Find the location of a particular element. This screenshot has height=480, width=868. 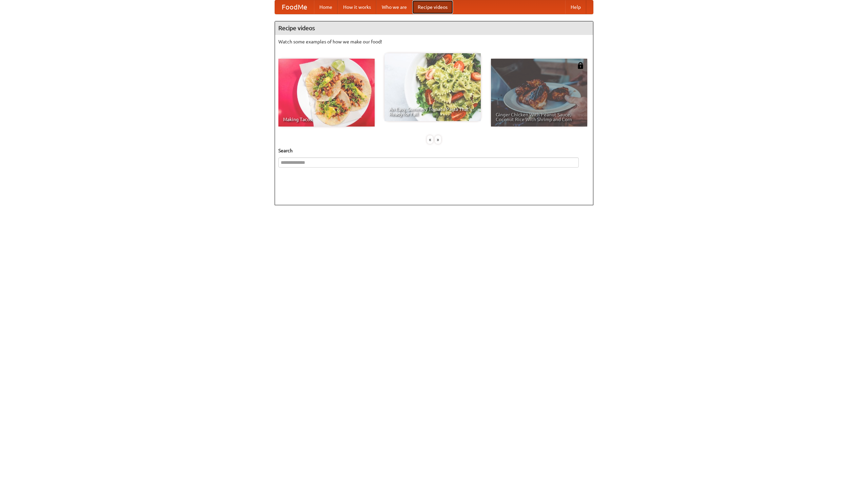

a: FoodMe is located at coordinates (294, 7).